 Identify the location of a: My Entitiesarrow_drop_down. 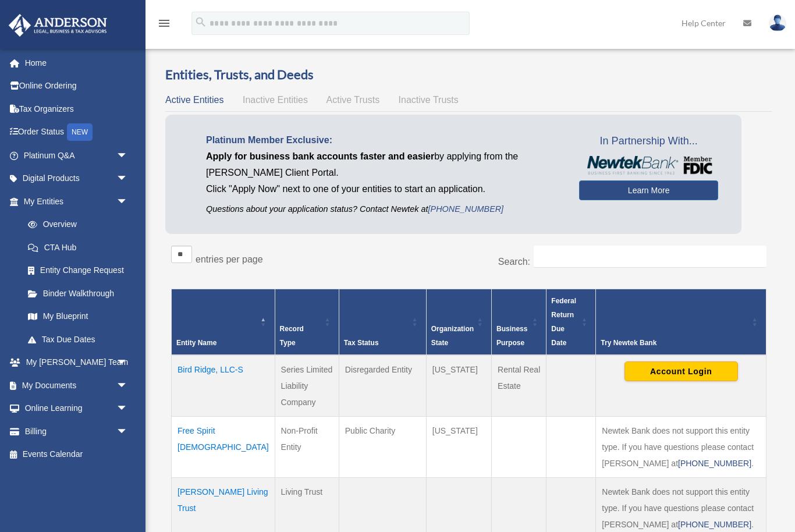
(74, 202).